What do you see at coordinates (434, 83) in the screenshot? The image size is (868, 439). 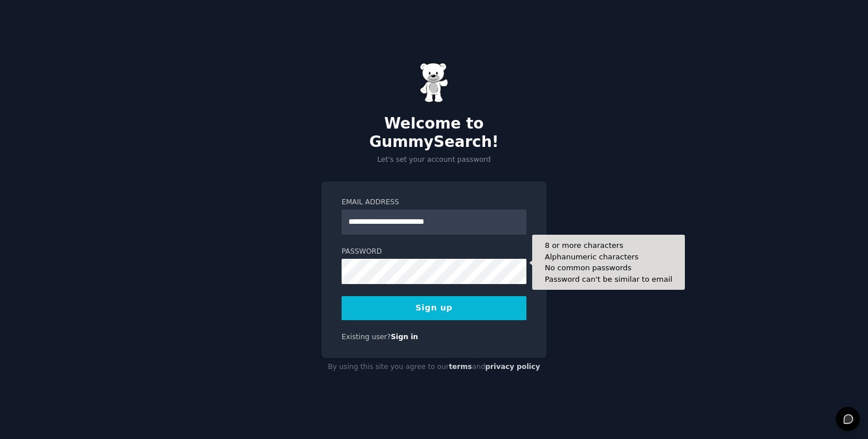 I see `img: Gummy Bear` at bounding box center [434, 83].